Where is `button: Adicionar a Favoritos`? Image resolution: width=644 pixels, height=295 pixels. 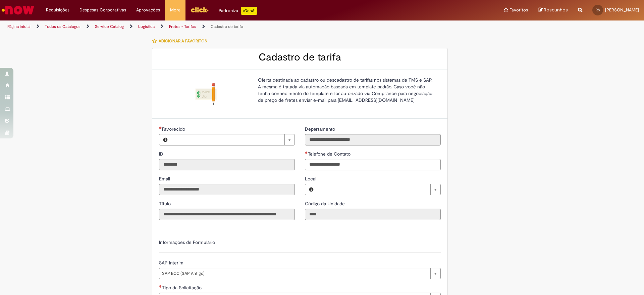 button: Adicionar a Favoritos is located at coordinates (181, 41).